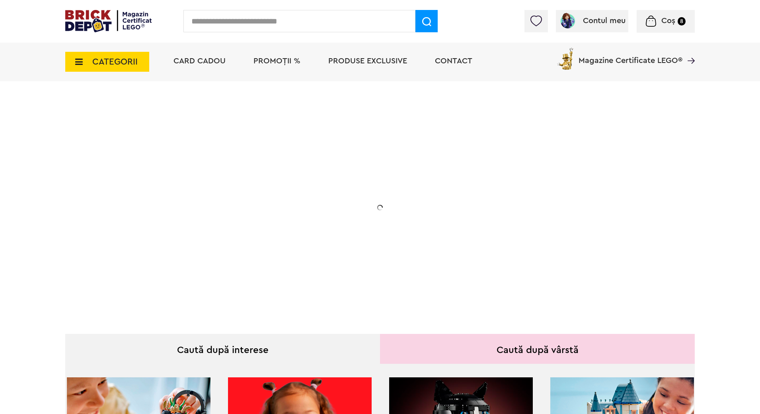 The image size is (760, 414). Describe the element at coordinates (537, 348) in the screenshot. I see `div: Caută după vârstă` at that location.